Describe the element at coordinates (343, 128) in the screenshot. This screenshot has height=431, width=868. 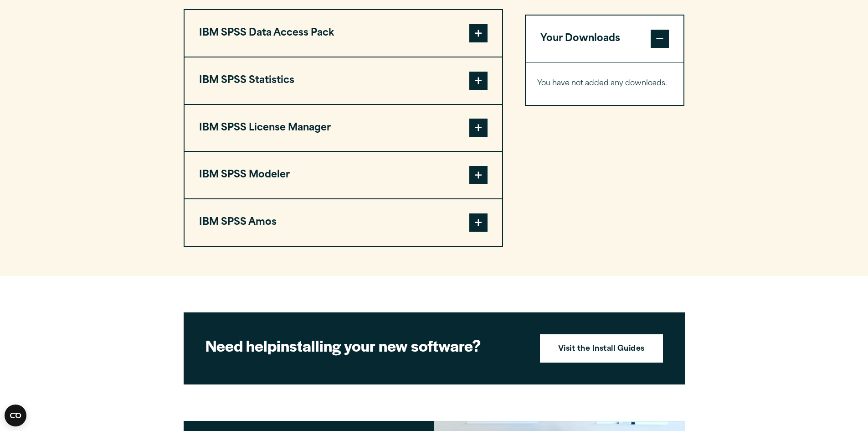
I see `button: IBM SPSS License Manager` at that location.